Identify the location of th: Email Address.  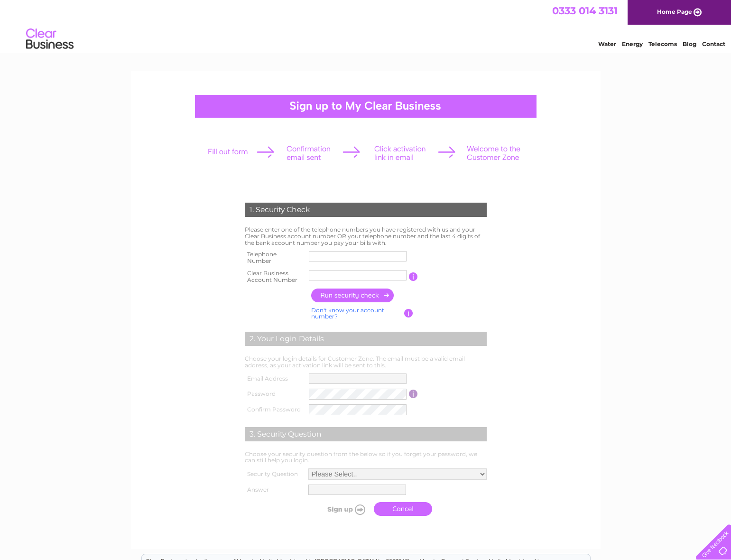
(275, 378).